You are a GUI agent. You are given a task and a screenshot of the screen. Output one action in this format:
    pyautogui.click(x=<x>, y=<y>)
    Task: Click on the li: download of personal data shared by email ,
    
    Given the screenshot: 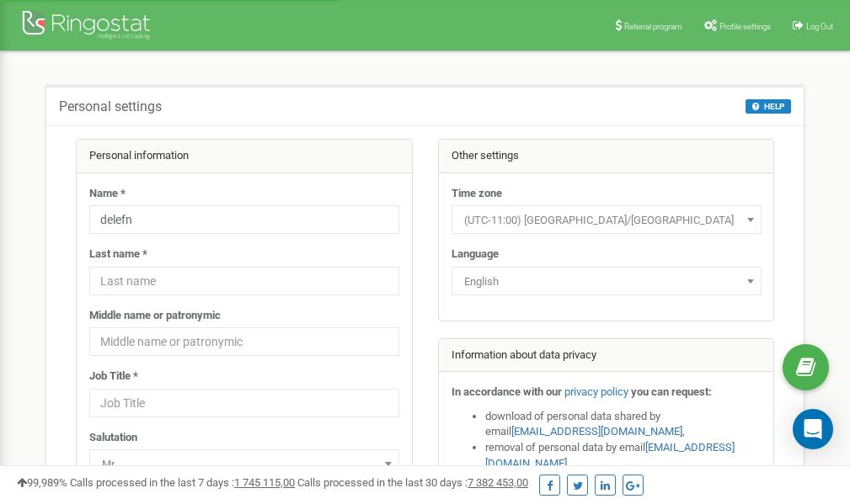 What is the action you would take?
    pyautogui.click(x=623, y=424)
    